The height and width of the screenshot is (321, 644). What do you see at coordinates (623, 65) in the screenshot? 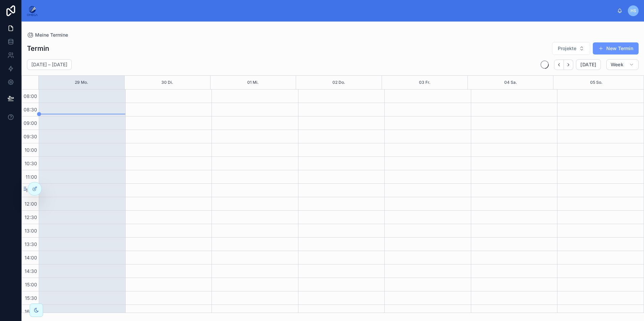
I see `button: Week` at bounding box center [623, 65].